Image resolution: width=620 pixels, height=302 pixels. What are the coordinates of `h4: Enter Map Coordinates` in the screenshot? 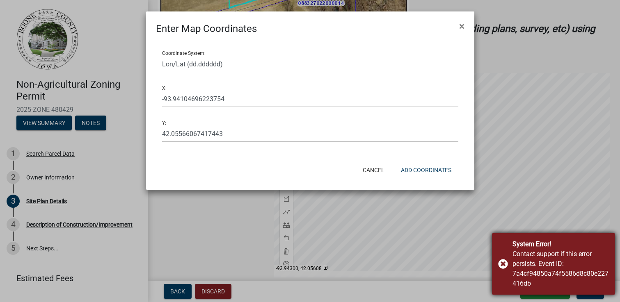 It's located at (206, 29).